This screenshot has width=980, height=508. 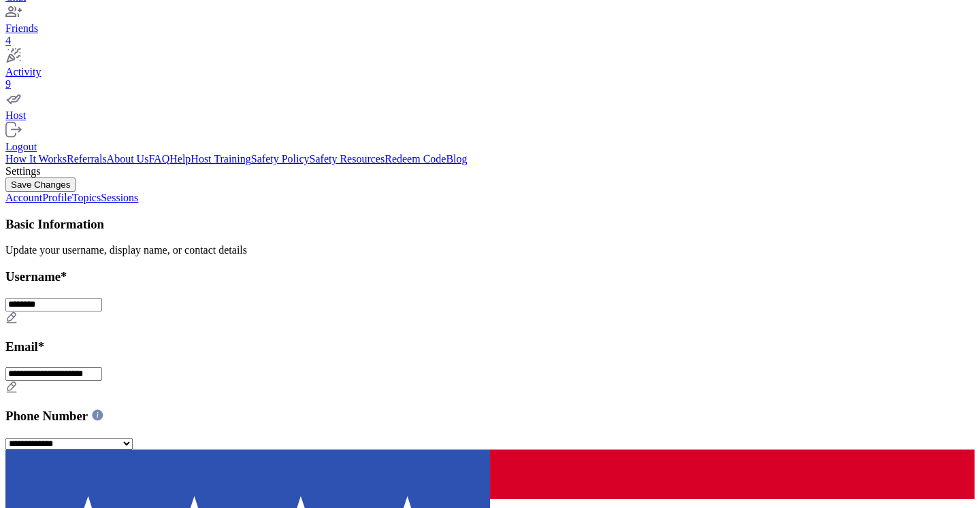 I want to click on a: Profile, so click(x=57, y=197).